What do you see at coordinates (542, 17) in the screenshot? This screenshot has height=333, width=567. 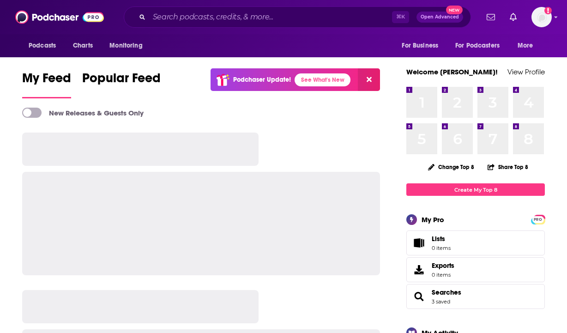 I see `img: User Profile` at bounding box center [542, 17].